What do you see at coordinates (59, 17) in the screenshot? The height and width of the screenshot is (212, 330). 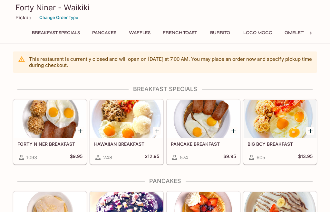 I see `button: Change Order Type` at bounding box center [59, 17].